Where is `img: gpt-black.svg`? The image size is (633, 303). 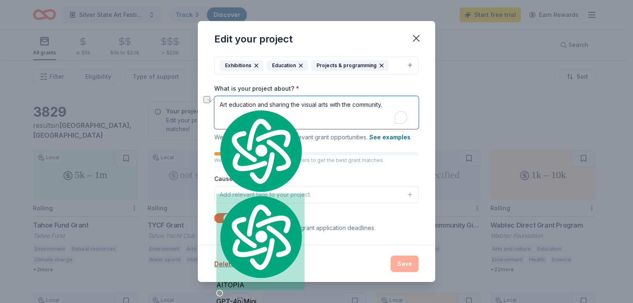 img: gpt-black.svg is located at coordinates (220, 293).